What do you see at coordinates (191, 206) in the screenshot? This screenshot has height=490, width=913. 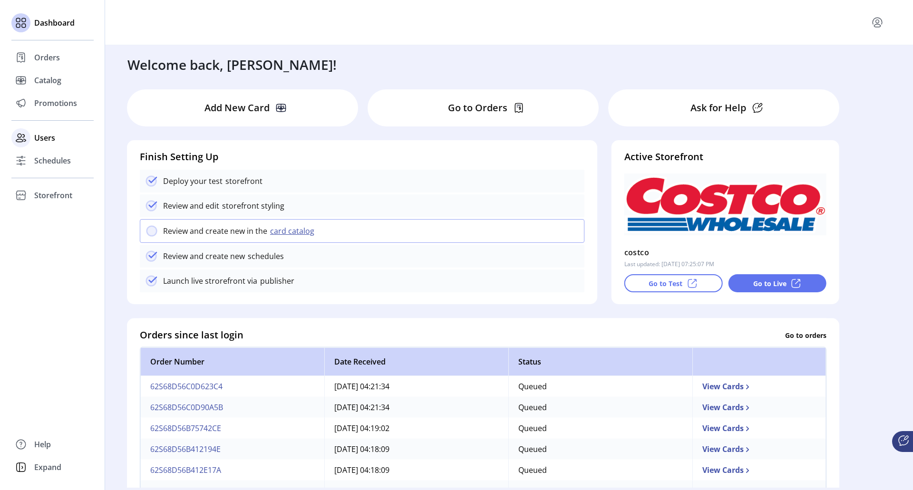 I see `p: Review and edit` at bounding box center [191, 206].